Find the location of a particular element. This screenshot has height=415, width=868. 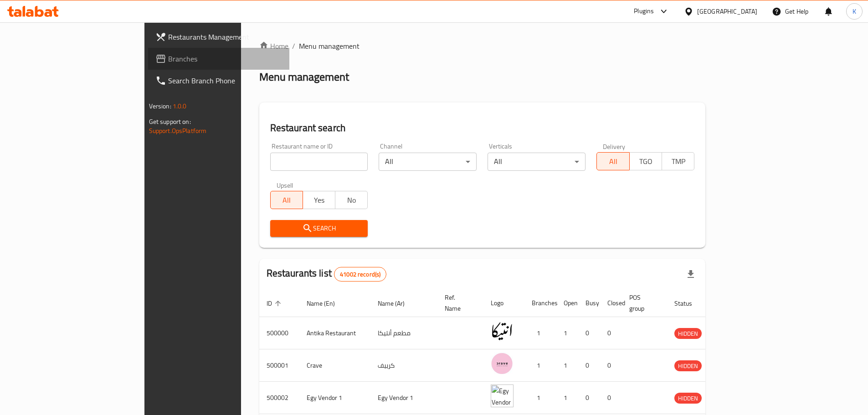

button: No is located at coordinates (352, 200).